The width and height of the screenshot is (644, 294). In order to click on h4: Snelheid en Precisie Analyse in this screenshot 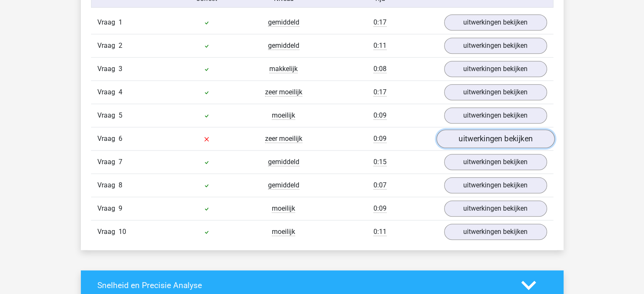, I will do `click(303, 285)`.